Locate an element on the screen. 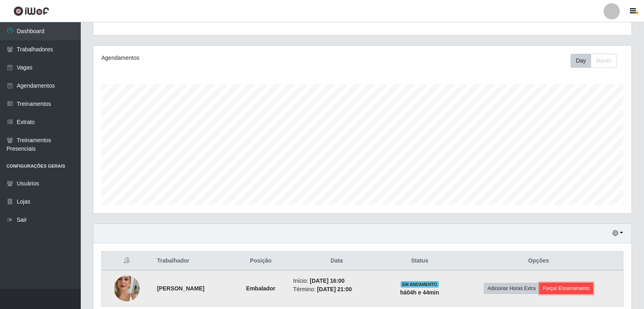 Image resolution: width=644 pixels, height=309 pixels. li: Término: is located at coordinates (337, 289).